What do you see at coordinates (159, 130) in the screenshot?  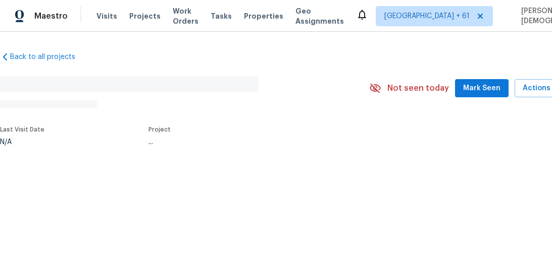 I see `span: Project` at bounding box center [159, 130].